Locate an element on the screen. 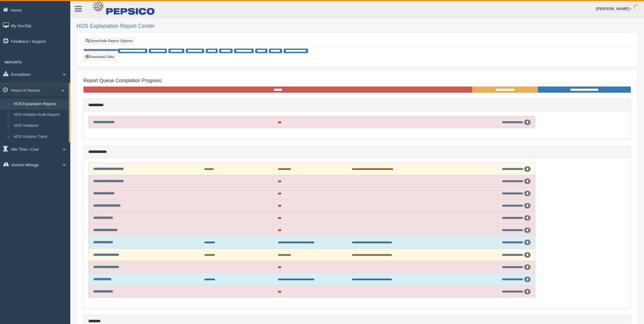  h2: HOS Explanation Report Center is located at coordinates (357, 26).